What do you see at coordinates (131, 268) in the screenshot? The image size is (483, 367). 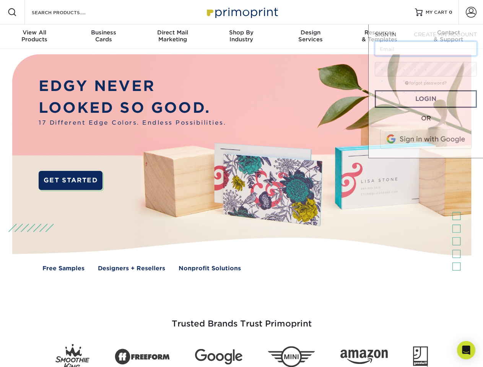 I see `a: Designers + Resellers` at bounding box center [131, 268].